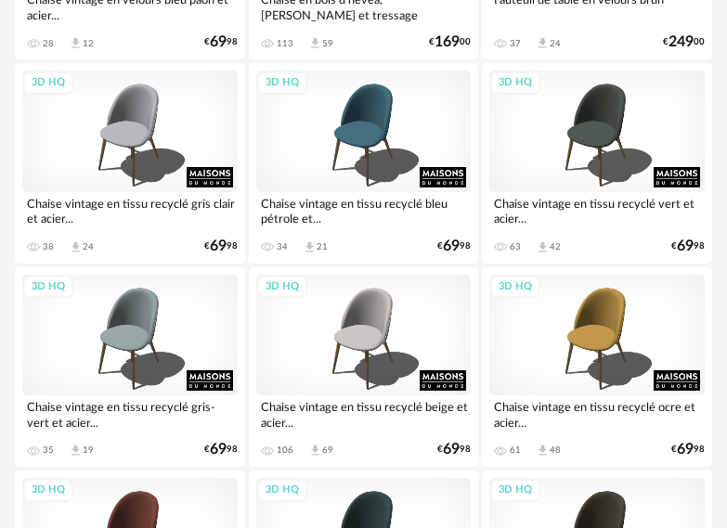  I want to click on div: 38, so click(48, 247).